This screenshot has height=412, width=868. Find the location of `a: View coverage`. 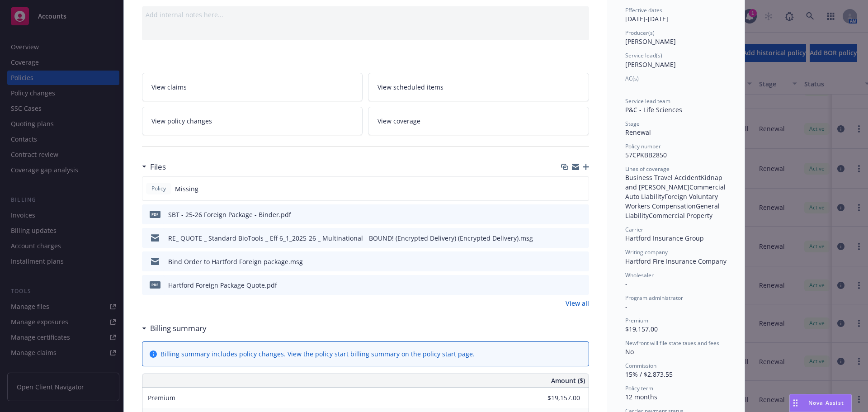

a: View coverage is located at coordinates (479, 121).